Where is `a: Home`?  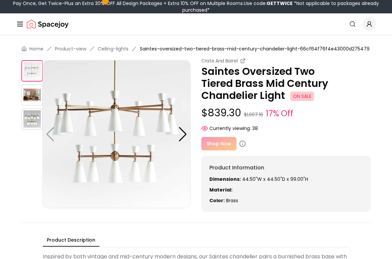 a: Home is located at coordinates (36, 49).